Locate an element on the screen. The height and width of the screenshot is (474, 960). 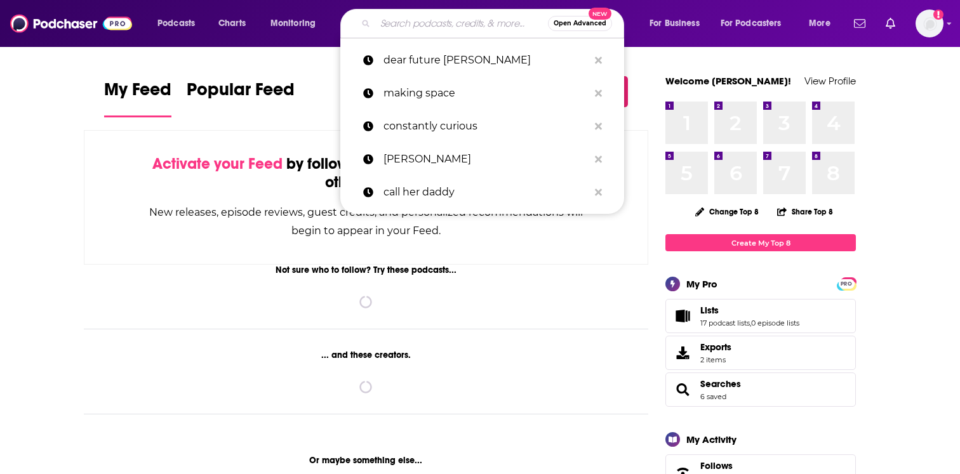
a: 17 podcast lists is located at coordinates (725, 323).